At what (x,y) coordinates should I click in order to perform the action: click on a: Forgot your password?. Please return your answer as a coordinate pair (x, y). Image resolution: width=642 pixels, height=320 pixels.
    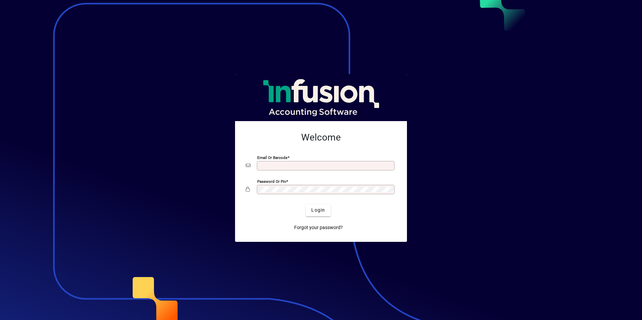
    Looking at the image, I should click on (318, 228).